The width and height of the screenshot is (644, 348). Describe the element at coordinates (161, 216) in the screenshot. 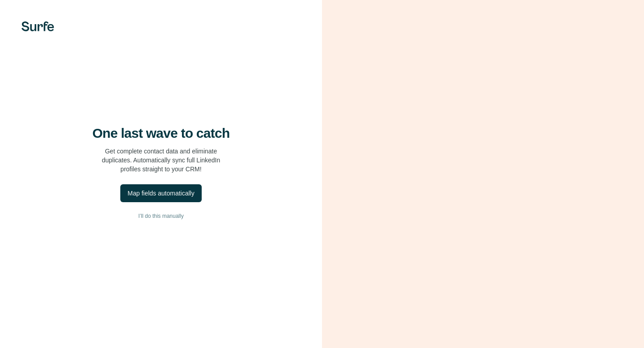

I see `span: I’ll do this manually` at that location.